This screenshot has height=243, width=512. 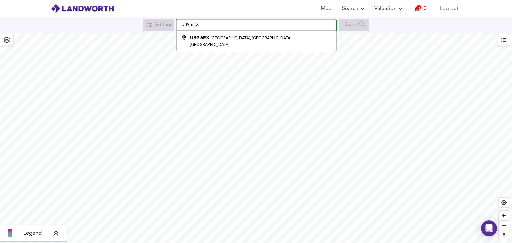 What do you see at coordinates (200, 38) in the screenshot?
I see `strong: UB9 6EX` at bounding box center [200, 38].